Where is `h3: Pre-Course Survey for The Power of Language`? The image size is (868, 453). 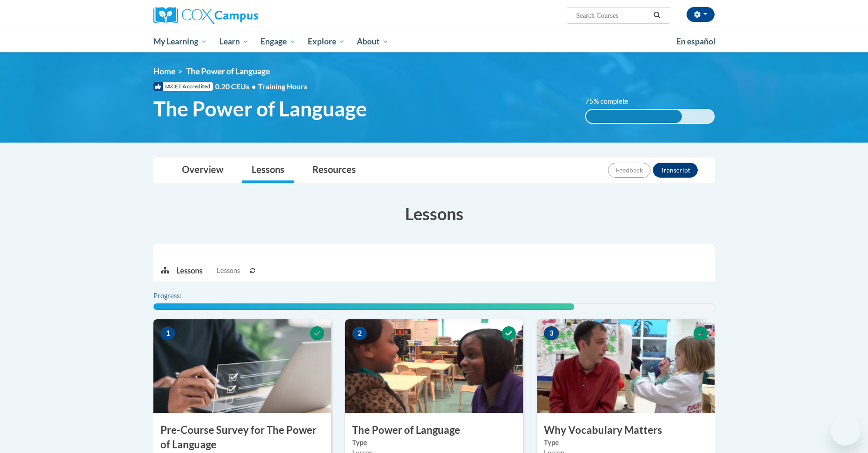 h3: Pre-Course Survey for The Power of Language is located at coordinates (242, 437).